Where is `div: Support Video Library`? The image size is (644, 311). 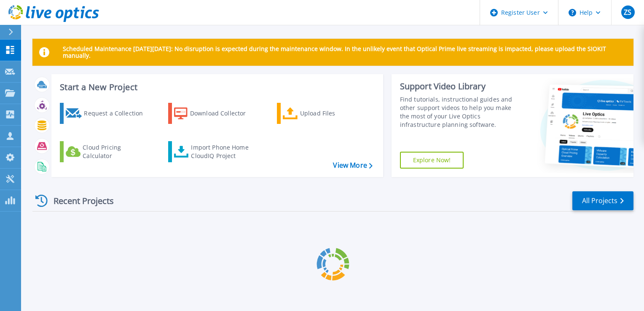 div: Support Video Library is located at coordinates (461, 87).